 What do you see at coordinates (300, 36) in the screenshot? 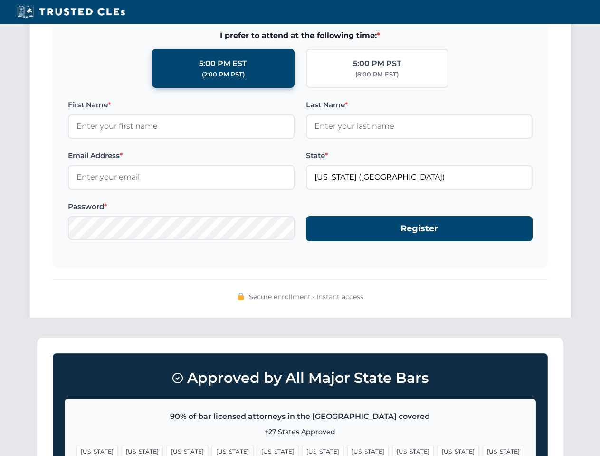
I see `span: I prefer to attend at the following time:` at bounding box center [300, 36].